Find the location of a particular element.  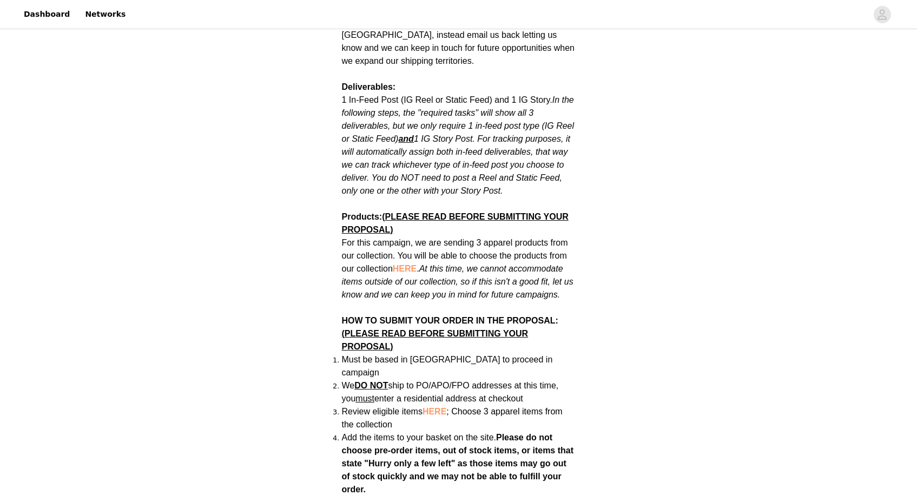

strong: Please do not choose pre-order items, out of stock items, or items that state "Hurry only a few l... is located at coordinates (458, 463).